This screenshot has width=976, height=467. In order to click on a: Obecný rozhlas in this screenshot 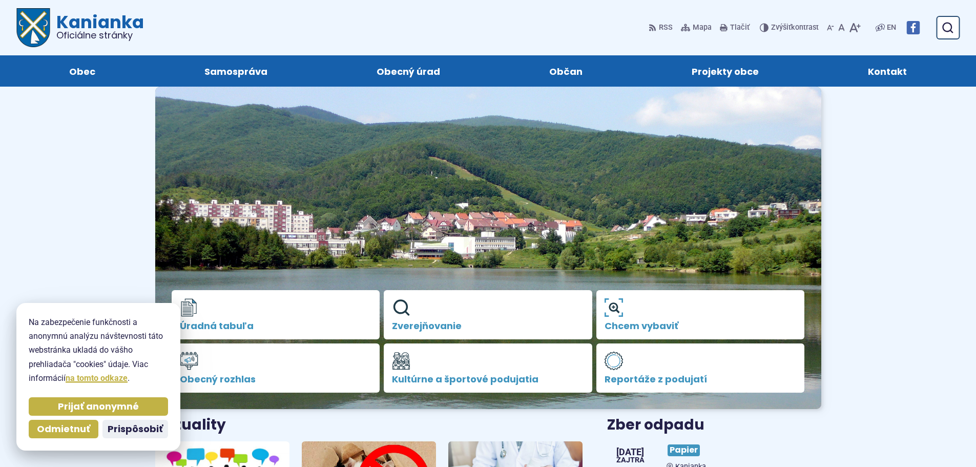, I will do `click(276, 368)`.